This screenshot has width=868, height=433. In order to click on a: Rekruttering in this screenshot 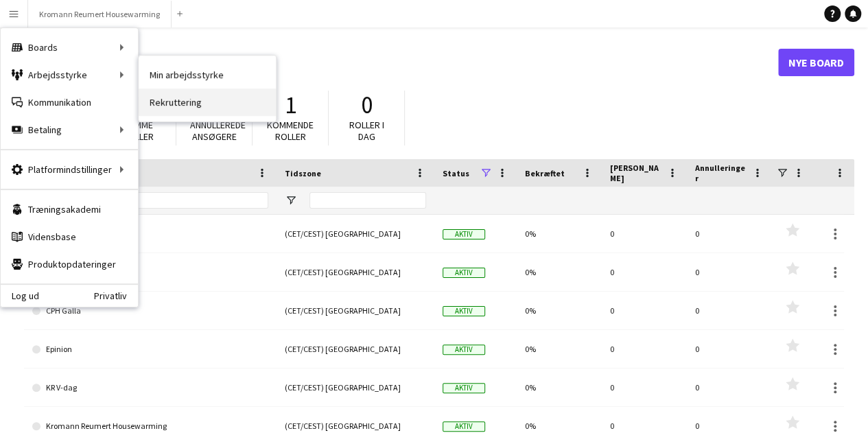, I will do `click(207, 102)`.